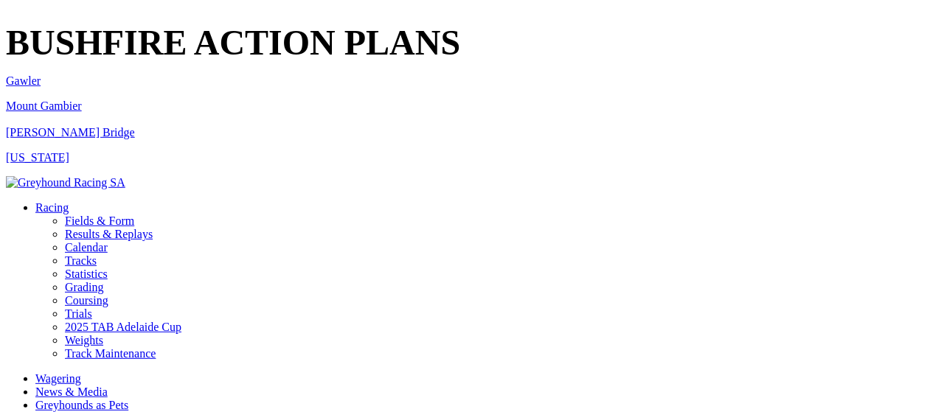  What do you see at coordinates (52, 207) in the screenshot?
I see `a: Racing` at bounding box center [52, 207].